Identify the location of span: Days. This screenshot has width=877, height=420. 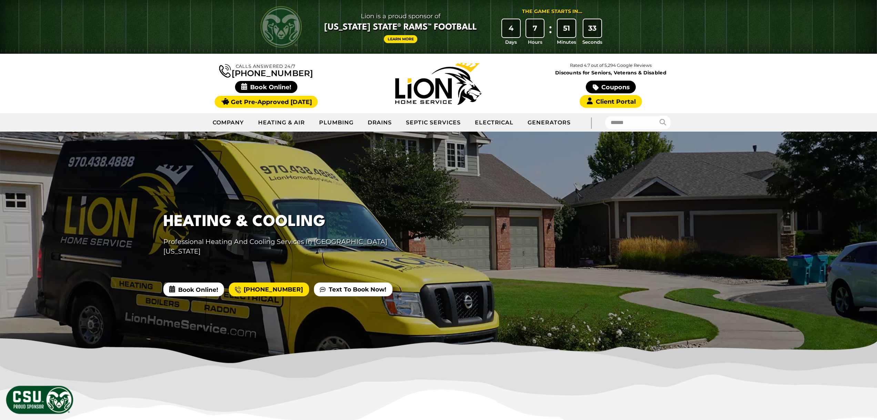
(511, 42).